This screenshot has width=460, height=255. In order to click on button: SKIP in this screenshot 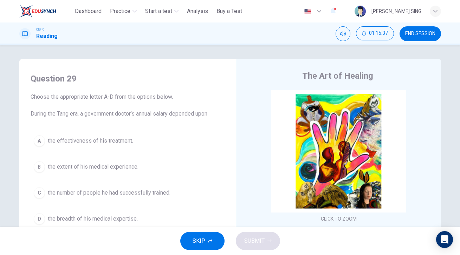, I will do `click(202, 241)`.